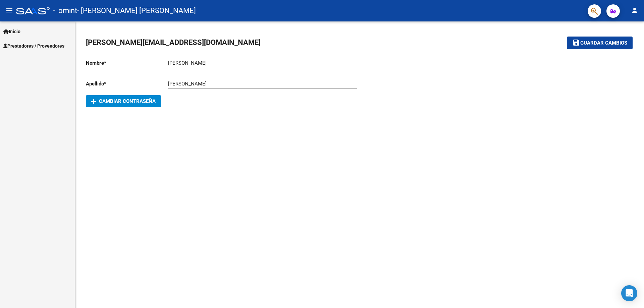 The image size is (644, 308). Describe the element at coordinates (65, 11) in the screenshot. I see `span: - omint` at that location.